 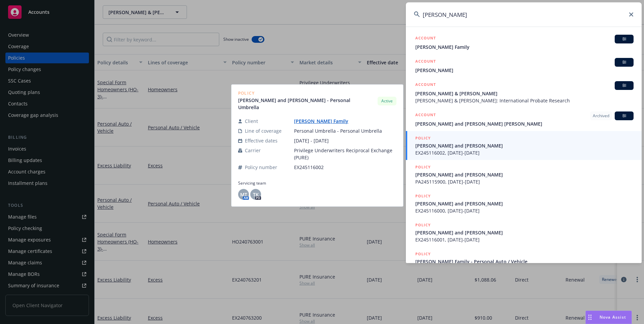 What do you see at coordinates (600, 116) in the screenshot?
I see `span: Archived` at bounding box center [600, 116].